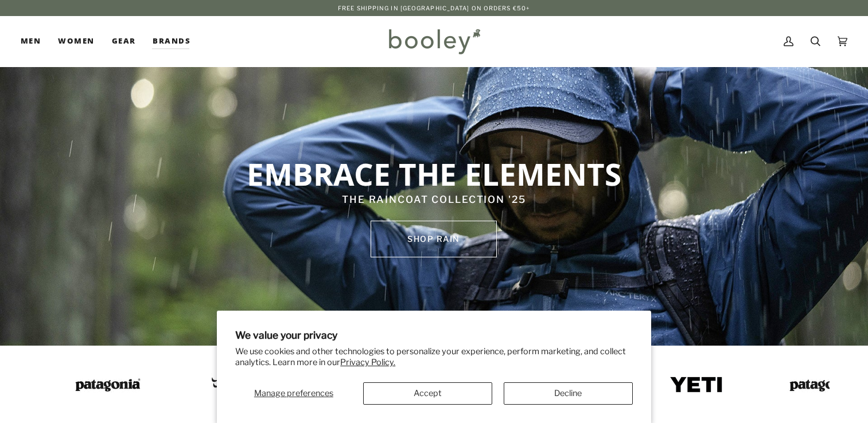  Describe the element at coordinates (35, 41) in the screenshot. I see `div: Men` at that location.